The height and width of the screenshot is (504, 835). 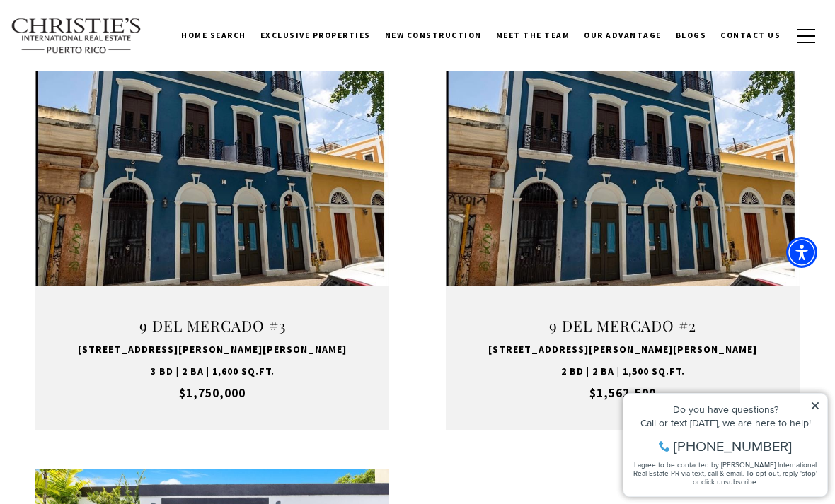 I want to click on a: Blogs, so click(x=691, y=35).